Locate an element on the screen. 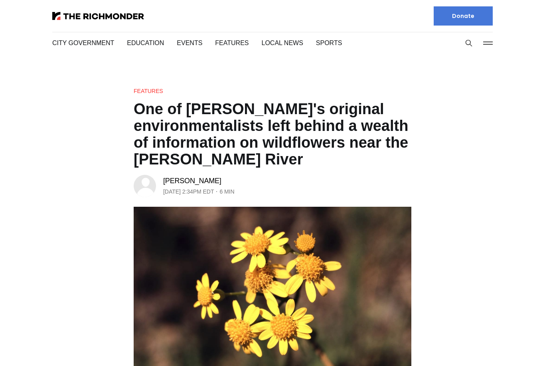 This screenshot has height=366, width=545. a: Events is located at coordinates (186, 43).